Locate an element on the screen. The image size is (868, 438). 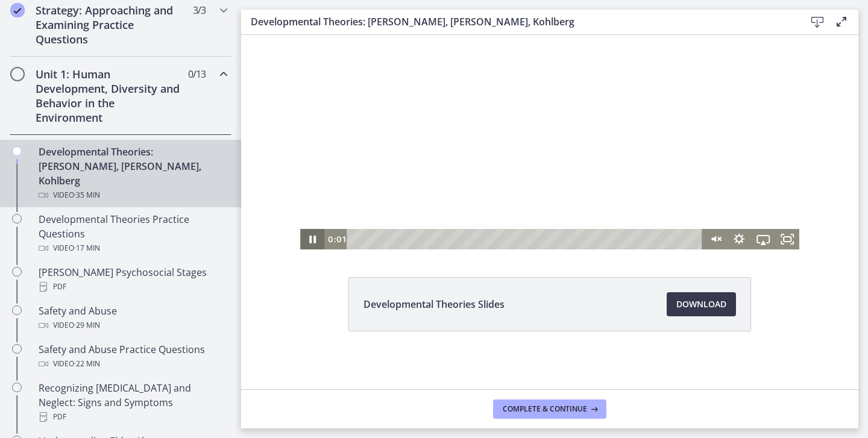
span: 0 / 13 is located at coordinates (196, 74).